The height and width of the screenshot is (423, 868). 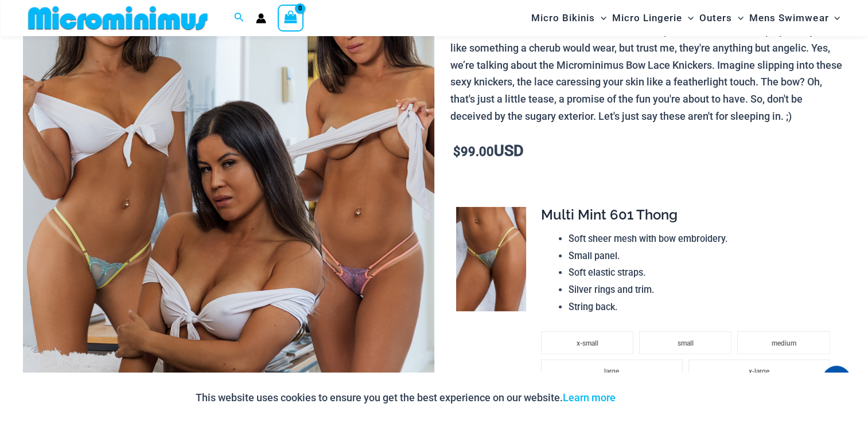 What do you see at coordinates (491, 259) in the screenshot?
I see `img: Bow Lace Mint Multi 601 Thong` at bounding box center [491, 259].